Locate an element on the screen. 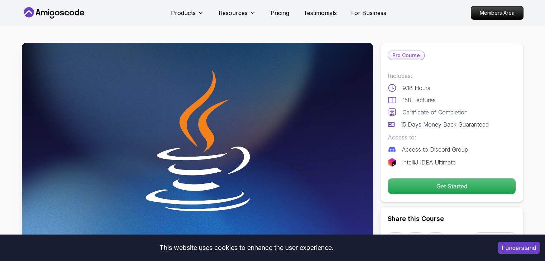  p: Testimonials is located at coordinates (320, 13).